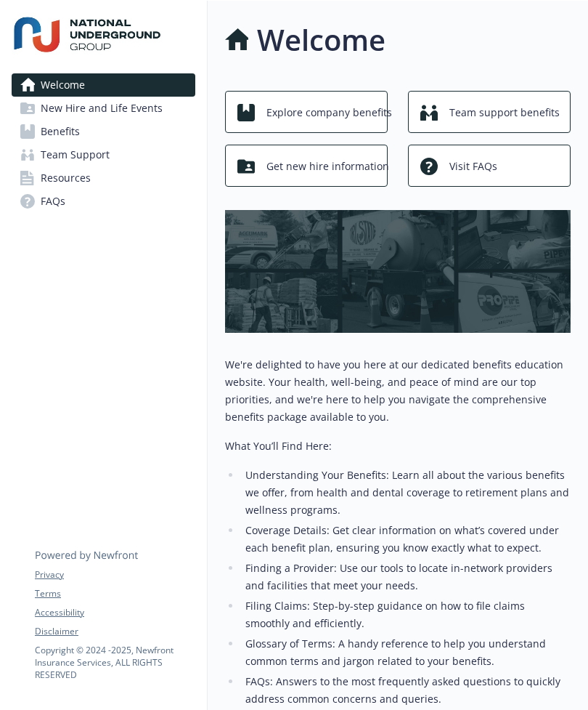  What do you see at coordinates (406, 690) in the screenshot?
I see `li: FAQs: Answers to the most frequently asked questions to quickly address common concerns and queries.` at bounding box center [406, 690].